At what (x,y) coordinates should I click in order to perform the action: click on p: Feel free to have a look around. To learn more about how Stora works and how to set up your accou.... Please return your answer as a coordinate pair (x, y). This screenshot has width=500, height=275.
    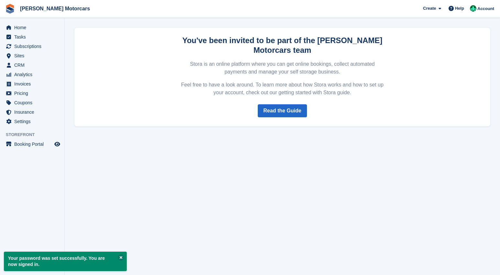
    Looking at the image, I should click on (282, 89).